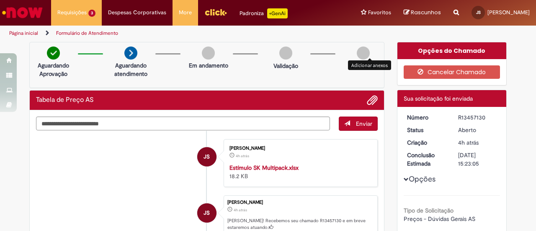  What do you see at coordinates (299, 172) in the screenshot?
I see `div: 18.2 KB` at bounding box center [299, 172].